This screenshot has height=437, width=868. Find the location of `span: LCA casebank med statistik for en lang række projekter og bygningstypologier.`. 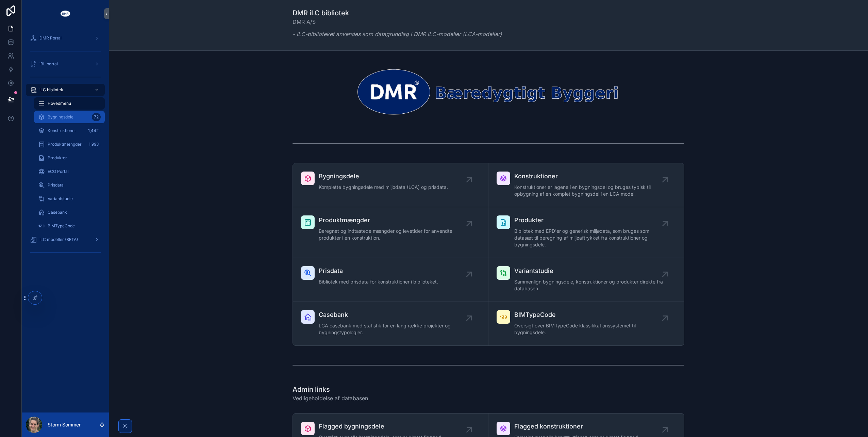

span: LCA casebank med statistik for en lang række projekter og bygningstypologier. is located at coordinates (394, 329).